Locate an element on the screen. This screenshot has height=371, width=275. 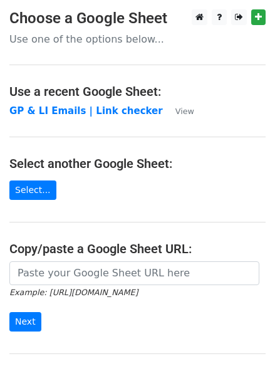
p: Use one of the options below... is located at coordinates (137, 39).